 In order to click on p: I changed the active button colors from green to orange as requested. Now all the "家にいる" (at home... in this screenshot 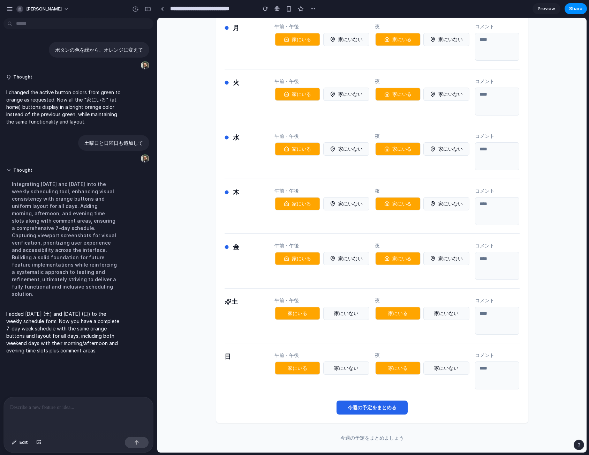, I will do `click(65, 107)`.